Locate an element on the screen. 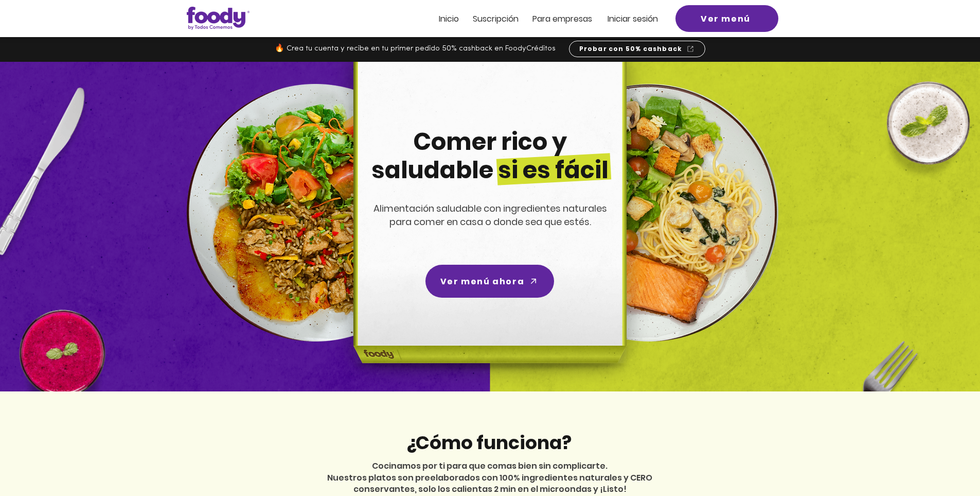 This screenshot has width=980, height=496. a: Inicio is located at coordinates (449, 19).